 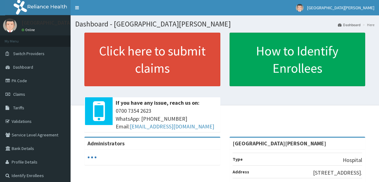 I want to click on b: If you have any issue, reach us on:, so click(x=158, y=102).